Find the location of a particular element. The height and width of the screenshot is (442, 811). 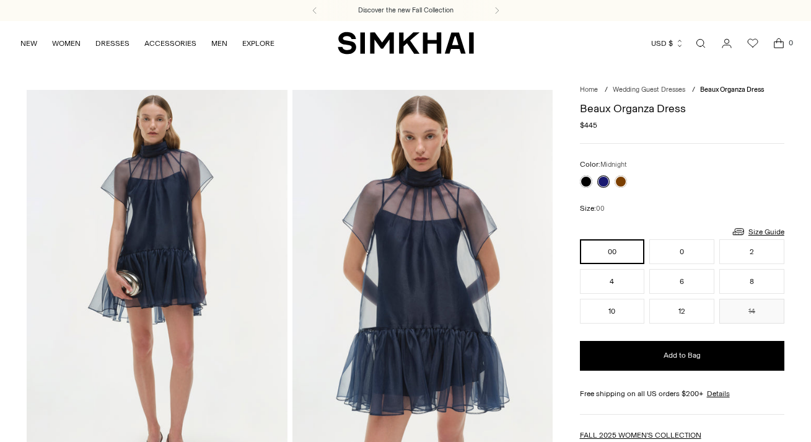

a: Wedding Guest Dresses is located at coordinates (649, 89).